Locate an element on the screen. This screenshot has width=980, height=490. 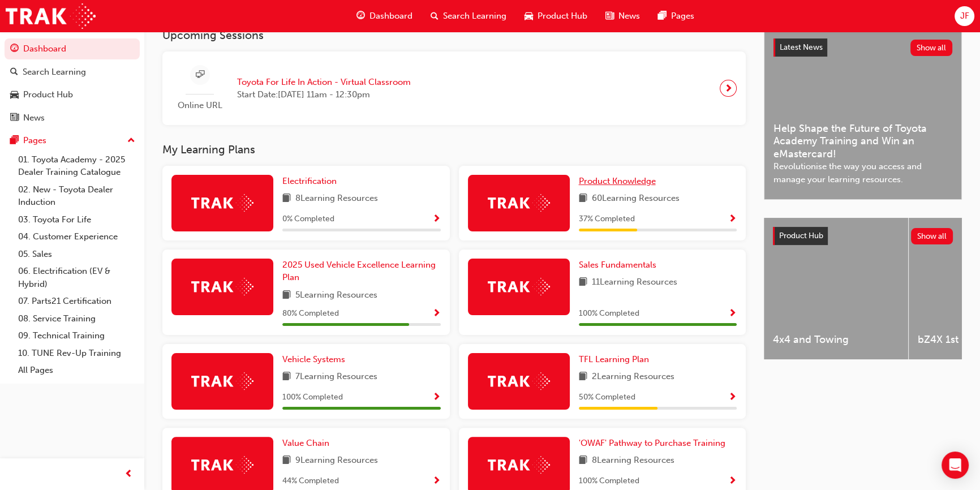
a: Search Learning is located at coordinates (71, 72).